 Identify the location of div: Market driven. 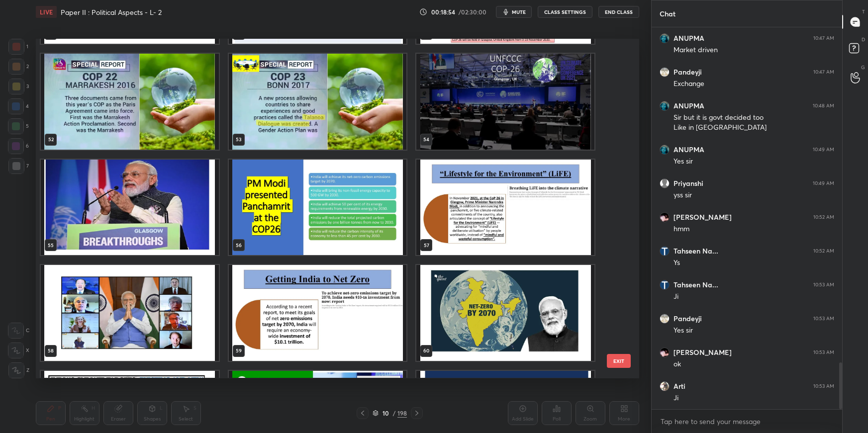
(754, 50).